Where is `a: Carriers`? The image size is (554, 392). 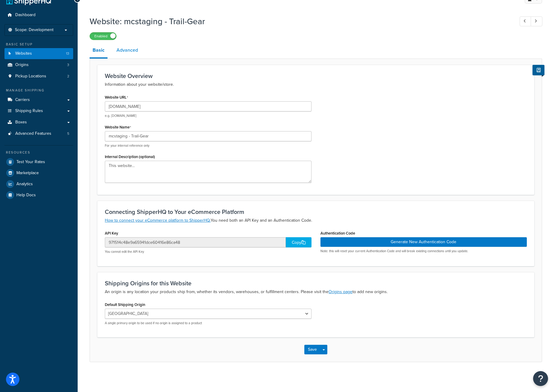
a: Carriers is located at coordinates (39, 100).